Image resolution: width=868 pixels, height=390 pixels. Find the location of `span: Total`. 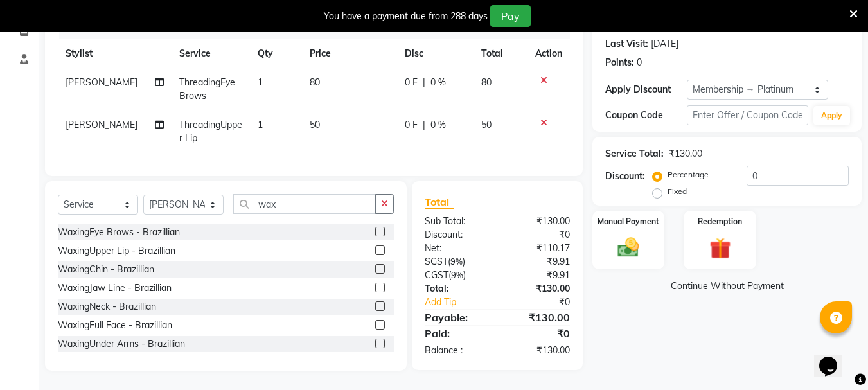

span: Total is located at coordinates (439, 202).